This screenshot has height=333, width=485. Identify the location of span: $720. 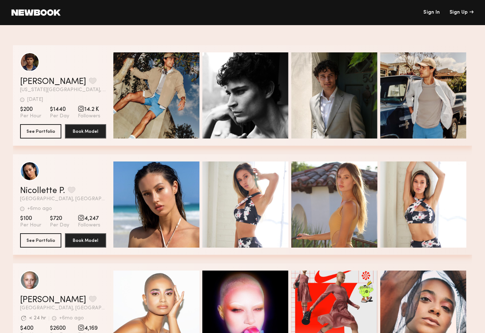
(60, 218).